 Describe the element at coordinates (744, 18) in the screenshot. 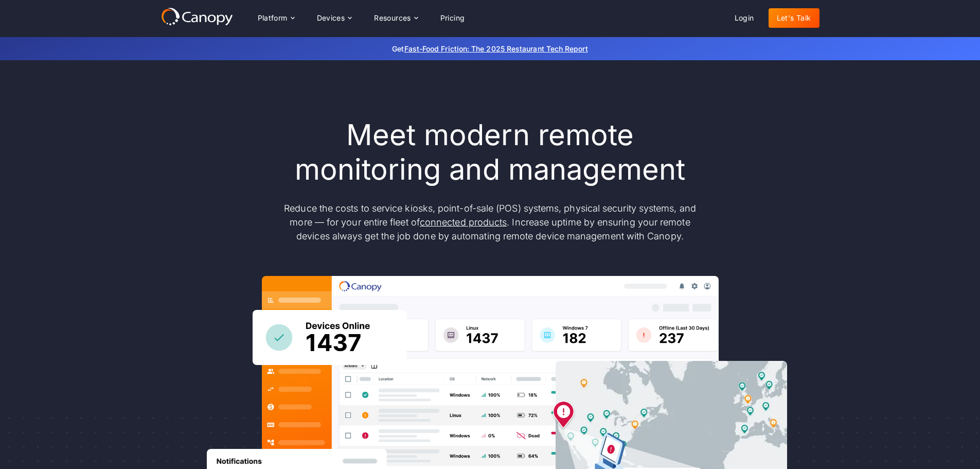

I see `a: Login` at that location.